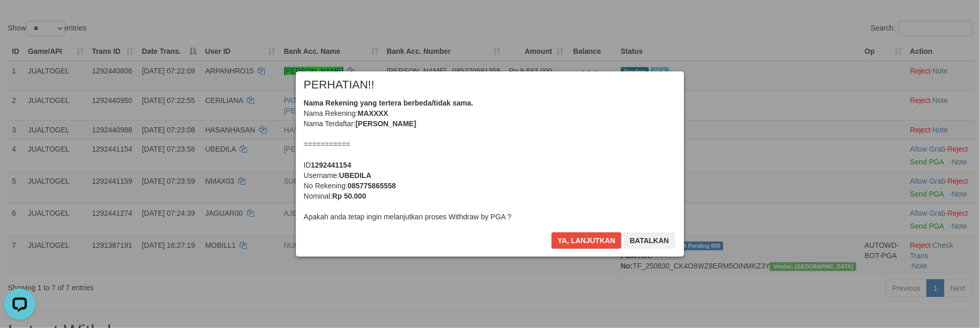  I want to click on b: MAXXXX, so click(372, 113).